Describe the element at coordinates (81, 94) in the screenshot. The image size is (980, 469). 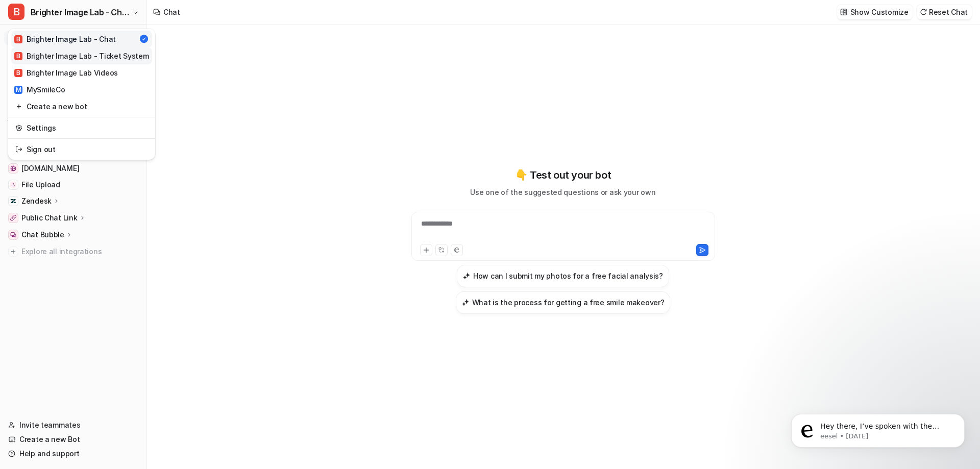
I see `div: BBrighter Image Lab - Chat` at that location.